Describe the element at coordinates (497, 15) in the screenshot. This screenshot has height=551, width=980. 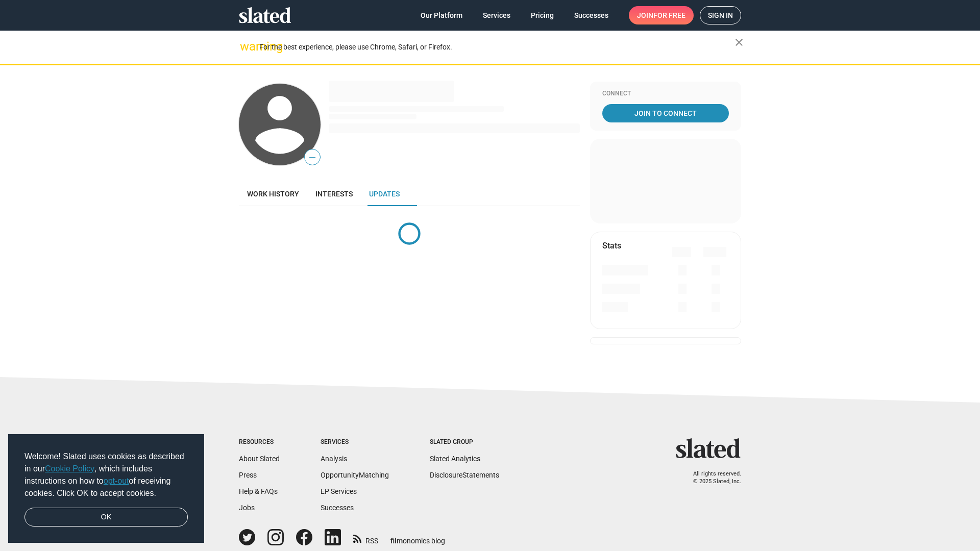
I see `a: Services` at that location.